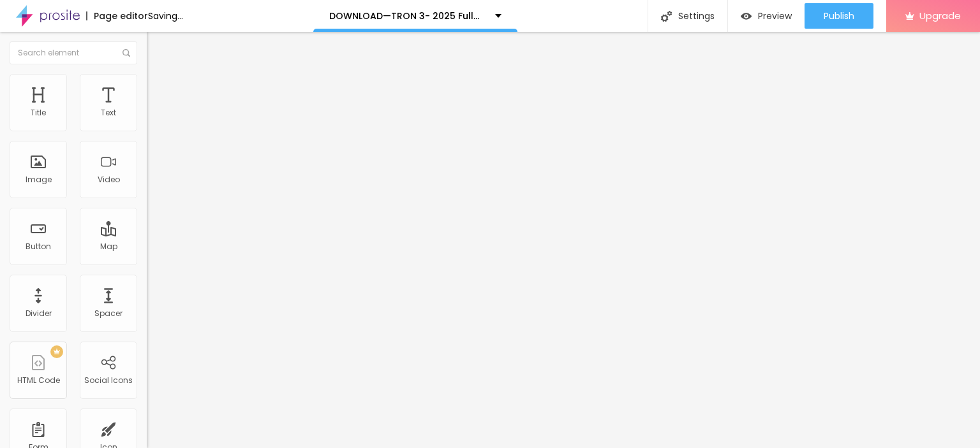 This screenshot has height=448, width=980. I want to click on span: Publish, so click(839, 16).